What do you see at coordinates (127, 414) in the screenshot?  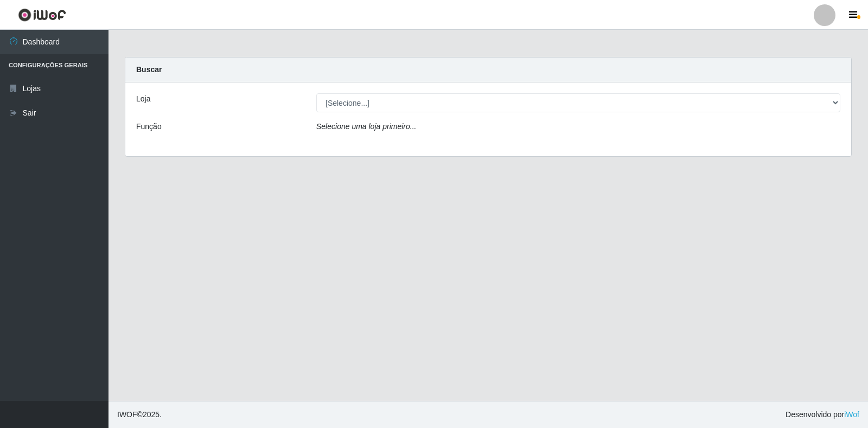 I see `span: IWOF` at bounding box center [127, 414].